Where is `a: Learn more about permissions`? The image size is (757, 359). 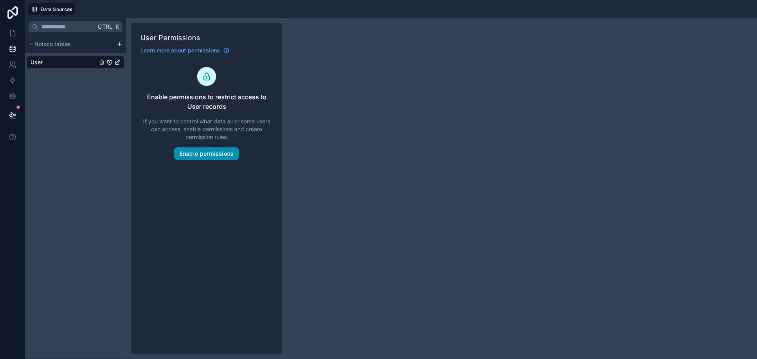
a: Learn more about permissions is located at coordinates (185, 50).